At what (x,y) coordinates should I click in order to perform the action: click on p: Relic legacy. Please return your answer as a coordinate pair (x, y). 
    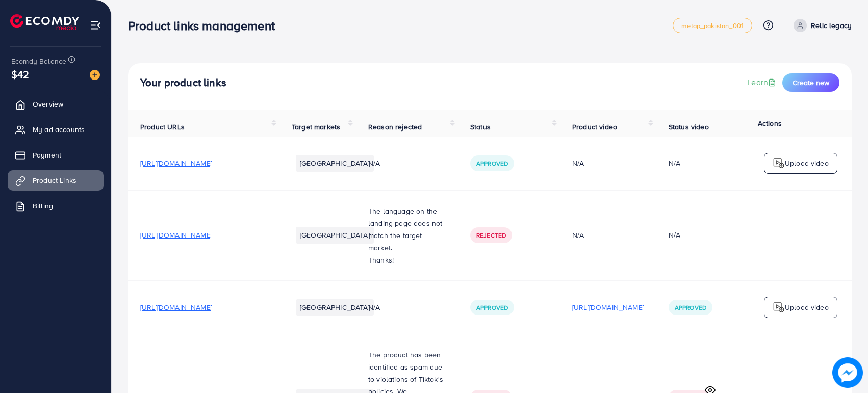
    Looking at the image, I should click on (832, 25).